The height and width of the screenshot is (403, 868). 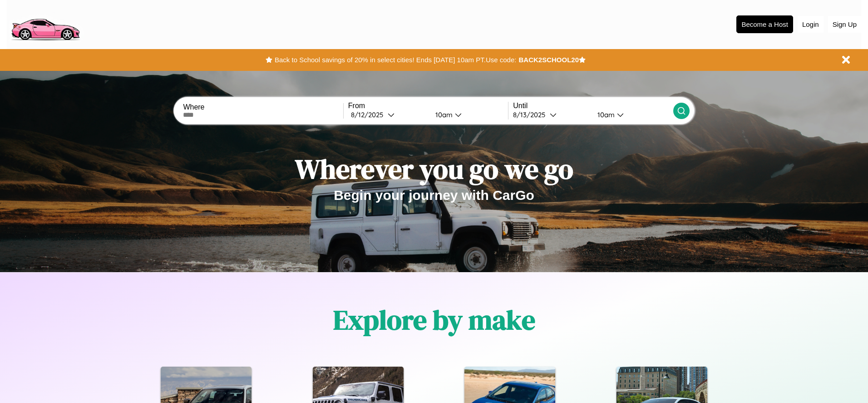 I want to click on h1: Explore by make, so click(x=434, y=320).